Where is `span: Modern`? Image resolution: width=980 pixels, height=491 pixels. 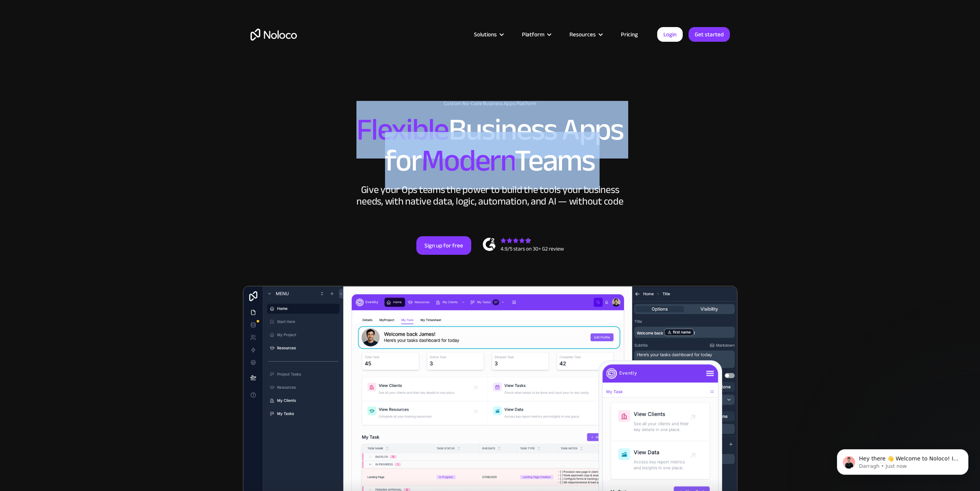 span: Modern is located at coordinates (468, 160).